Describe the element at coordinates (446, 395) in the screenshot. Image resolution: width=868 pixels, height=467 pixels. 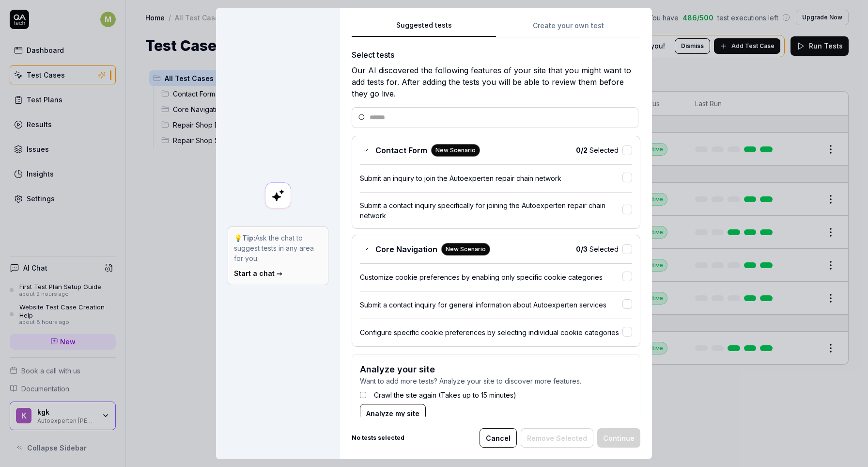
I see `label: Crawl the site again (Takes up to 15 minutes)` at that location.